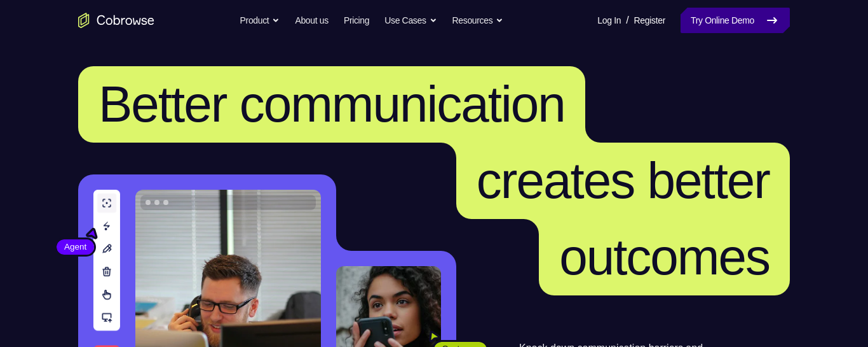  I want to click on a: Try Online Demo, so click(736, 21).